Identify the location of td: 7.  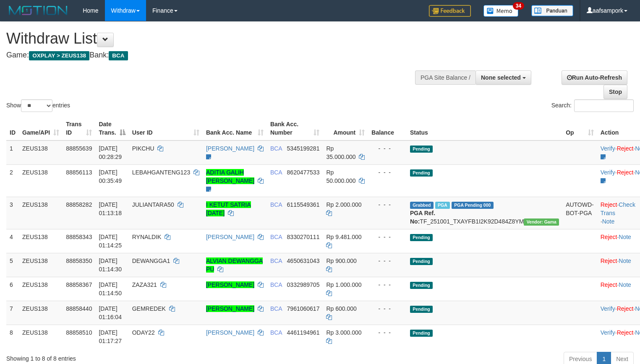
(13, 312).